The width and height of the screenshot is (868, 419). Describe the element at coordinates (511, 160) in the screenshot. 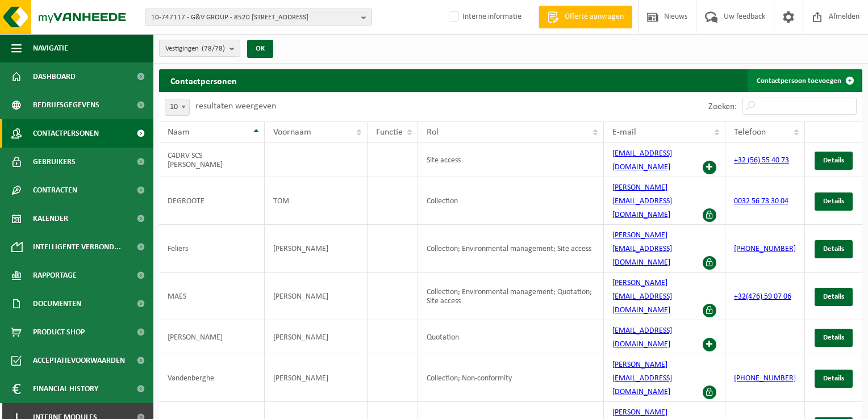

I see `td: Site access` at that location.